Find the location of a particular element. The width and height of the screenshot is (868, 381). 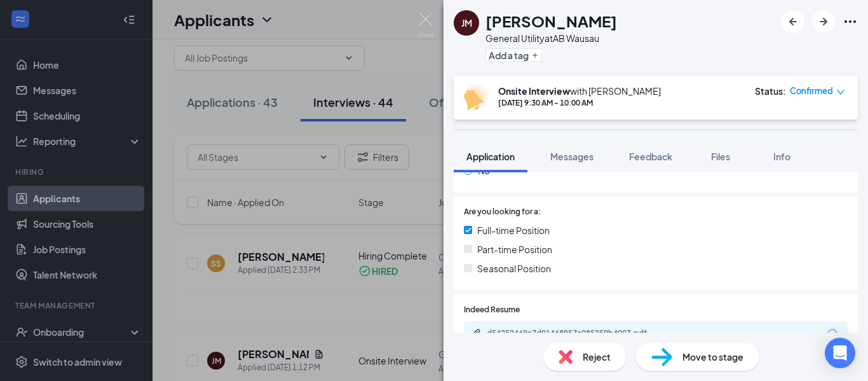

span: down is located at coordinates (841, 92).